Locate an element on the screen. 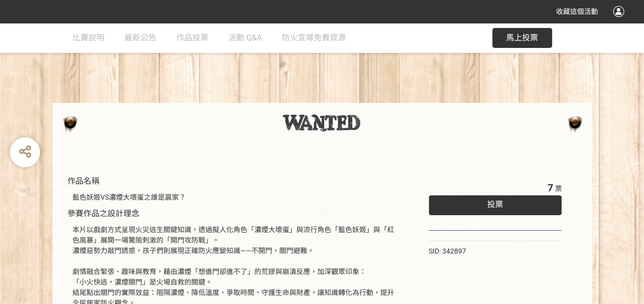 The width and height of the screenshot is (644, 304). a: 比賽說明 is located at coordinates (89, 38).